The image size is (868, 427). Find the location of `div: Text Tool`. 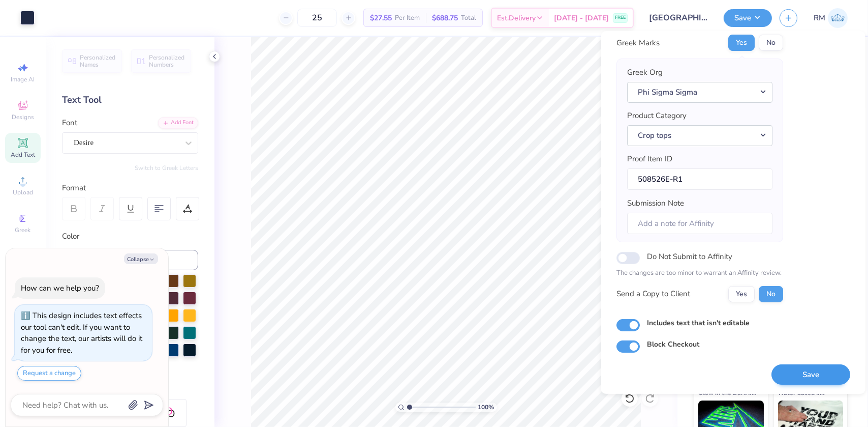

div: Text Tool is located at coordinates (130, 99).